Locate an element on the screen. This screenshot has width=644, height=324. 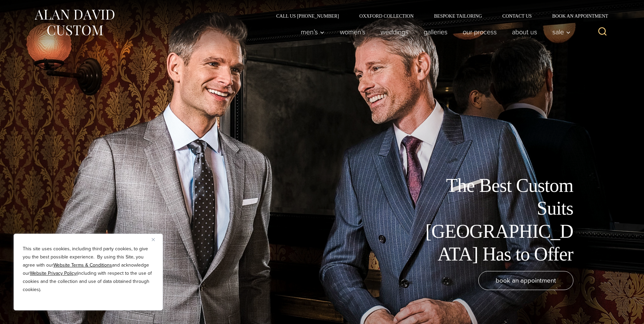
a: Oxxford Collection is located at coordinates (386, 16).